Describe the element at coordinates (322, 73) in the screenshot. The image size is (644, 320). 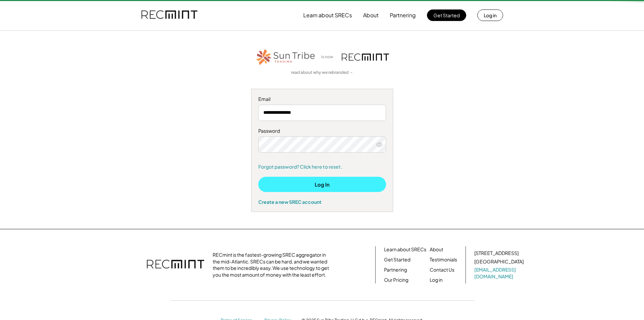
I see `a: read about why we rebranded →` at that location.